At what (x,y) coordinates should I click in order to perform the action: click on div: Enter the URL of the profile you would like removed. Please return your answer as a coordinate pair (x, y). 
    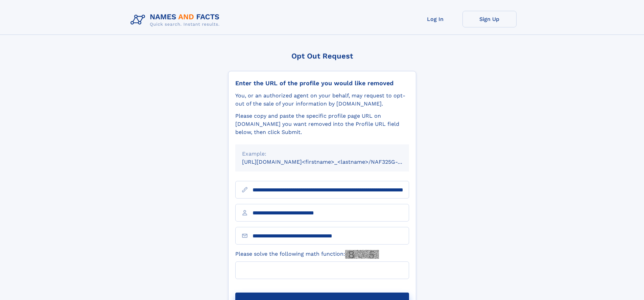
    Looking at the image, I should click on (322, 83).